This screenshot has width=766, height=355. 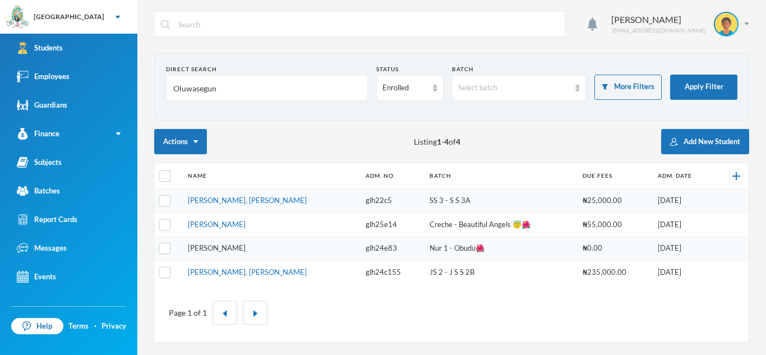 I want to click on div: Subjects, so click(x=39, y=162).